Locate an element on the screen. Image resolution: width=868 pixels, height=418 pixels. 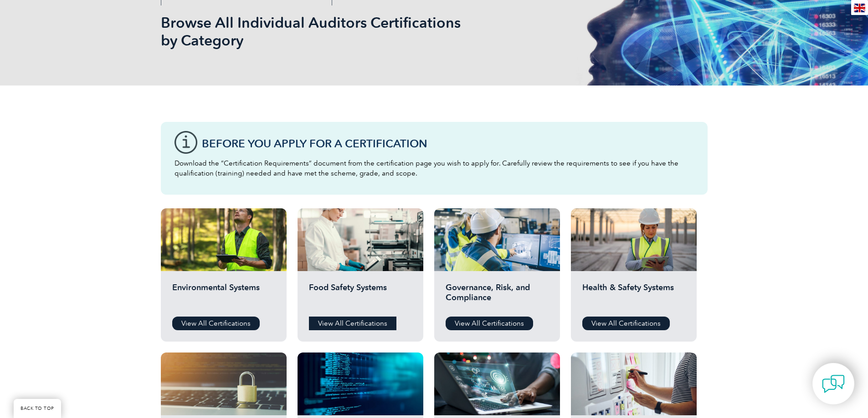
h2: Environmental Systems is located at coordinates (224, 296).